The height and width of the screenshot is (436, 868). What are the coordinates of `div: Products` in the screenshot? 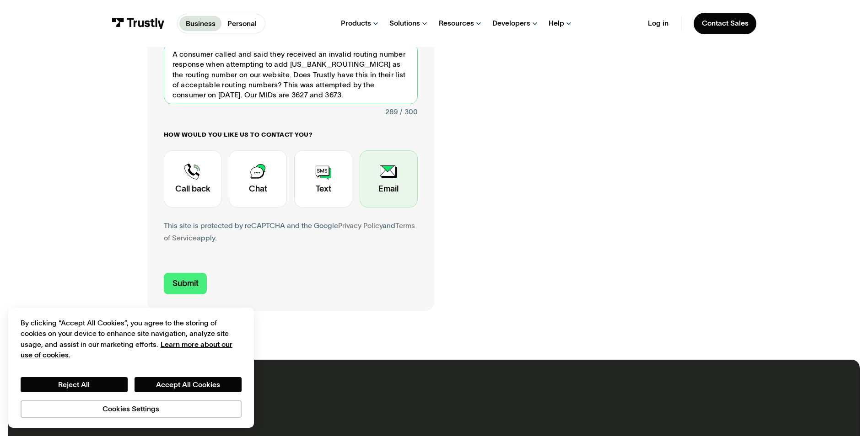 It's located at (356, 24).